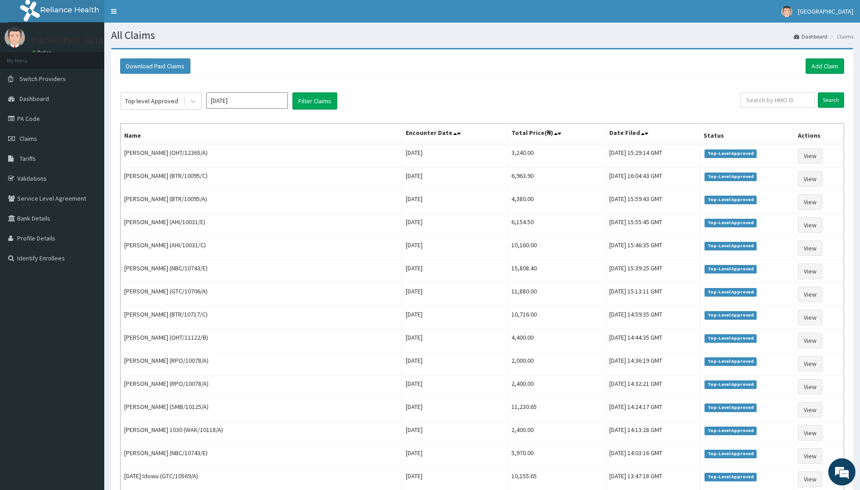 The height and width of the screenshot is (490, 860). Describe the element at coordinates (155, 66) in the screenshot. I see `button: Download Paid Claims` at that location.